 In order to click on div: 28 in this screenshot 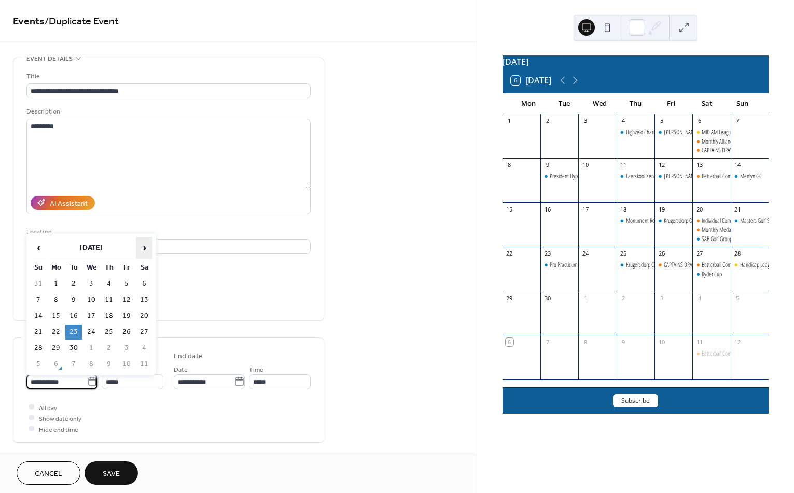, I will do `click(737, 254)`.